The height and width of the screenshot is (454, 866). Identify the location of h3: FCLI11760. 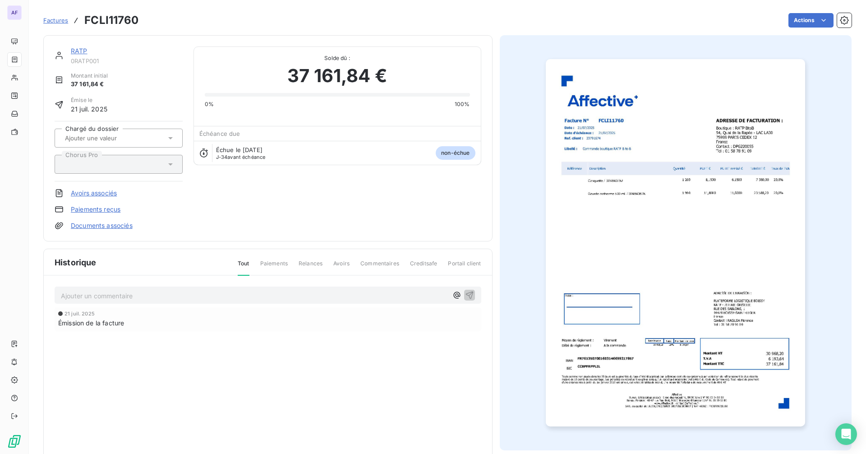
(111, 20).